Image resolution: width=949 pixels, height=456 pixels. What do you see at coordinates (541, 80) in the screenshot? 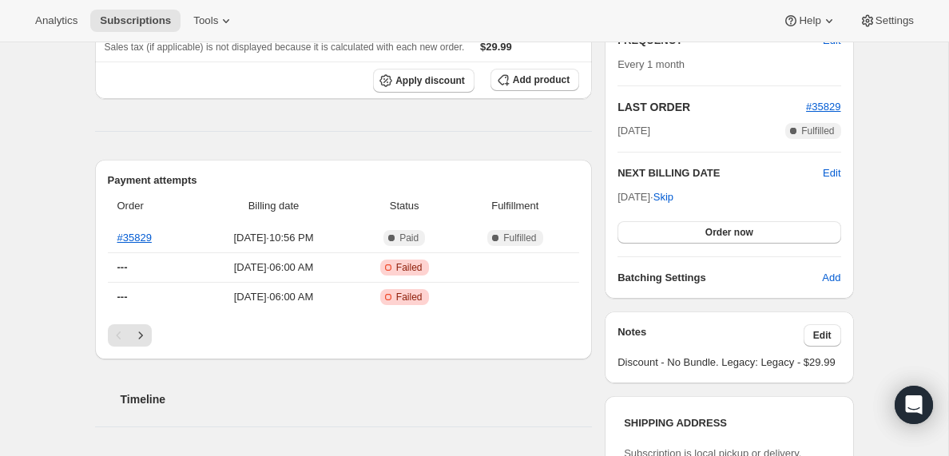
I see `span: Add product` at bounding box center [541, 80].